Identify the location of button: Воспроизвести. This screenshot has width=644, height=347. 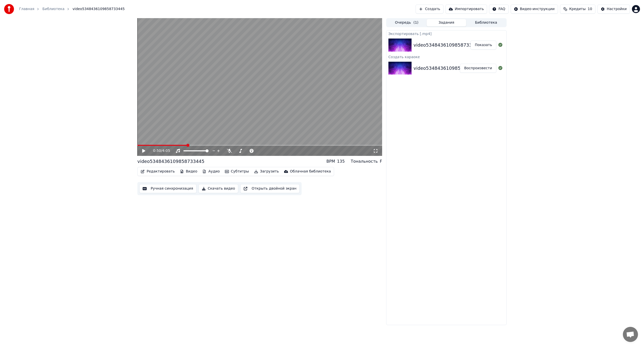
(478, 68).